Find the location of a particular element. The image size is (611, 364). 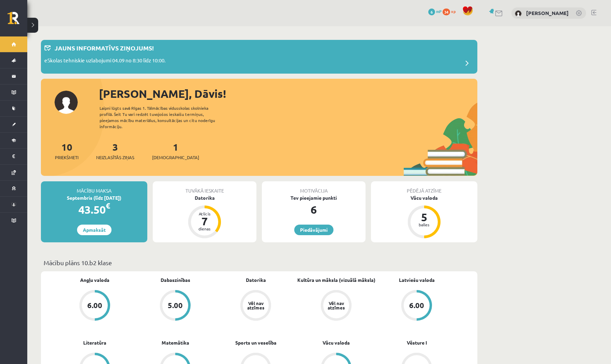

a: 34 xp is located at coordinates (451, 11).